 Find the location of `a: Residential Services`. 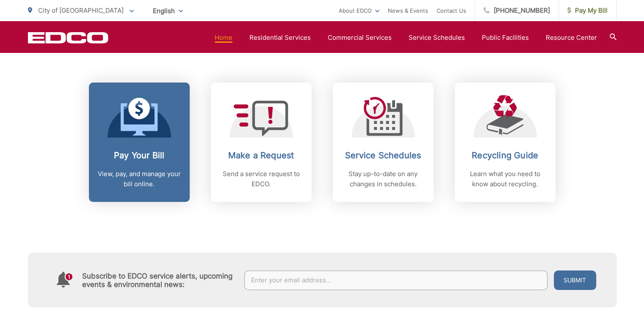

a: Residential Services is located at coordinates (280, 38).